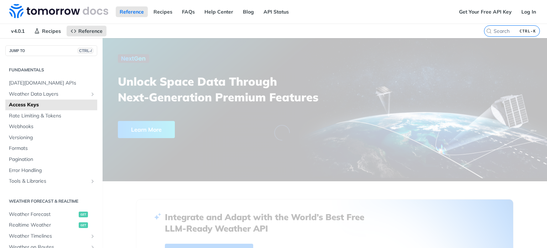 The height and width of the screenshot is (248, 547). What do you see at coordinates (51, 138) in the screenshot?
I see `a: Versioning` at bounding box center [51, 138].